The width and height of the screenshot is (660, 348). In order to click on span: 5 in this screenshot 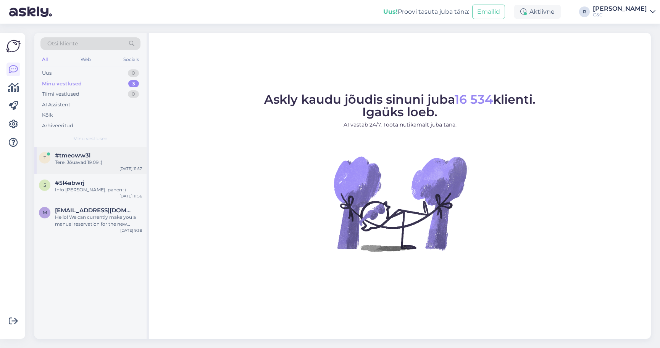, I will do `click(45, 185)`.